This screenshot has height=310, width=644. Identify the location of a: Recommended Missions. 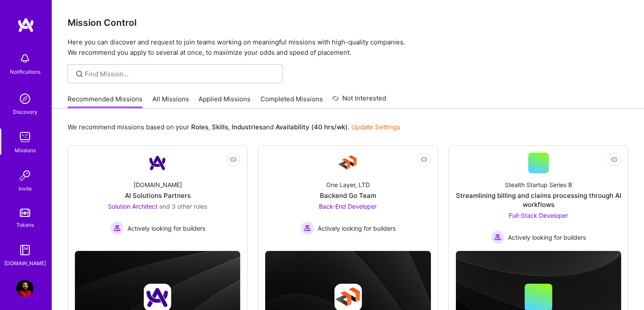
(105, 101).